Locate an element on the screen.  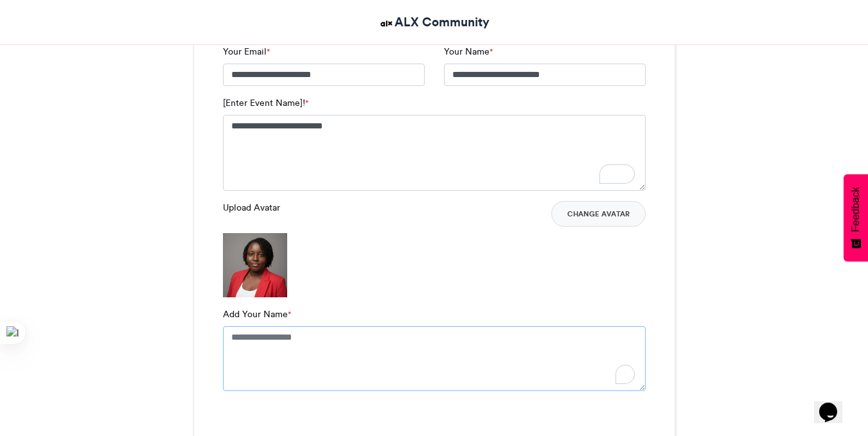
label: Add Your Name is located at coordinates (257, 314).